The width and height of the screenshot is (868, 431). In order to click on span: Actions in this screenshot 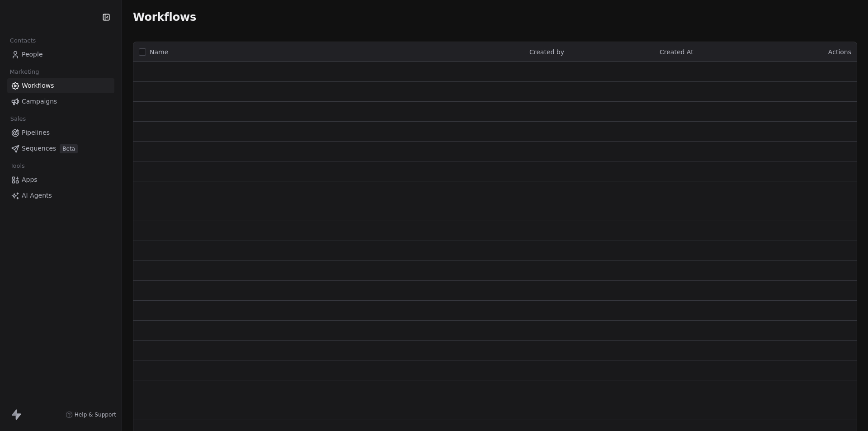, I will do `click(840, 52)`.